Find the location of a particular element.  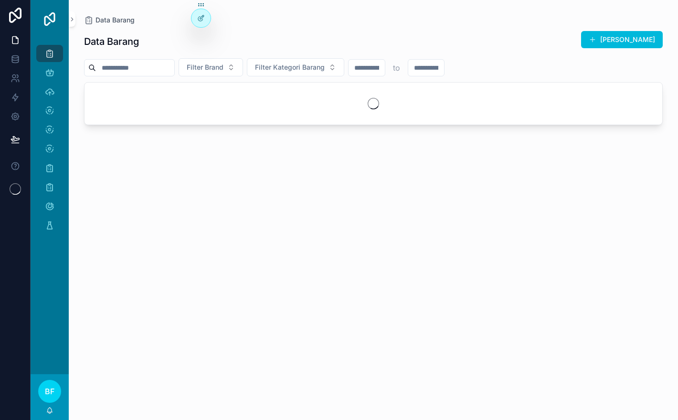

img: App logo is located at coordinates (50, 19).